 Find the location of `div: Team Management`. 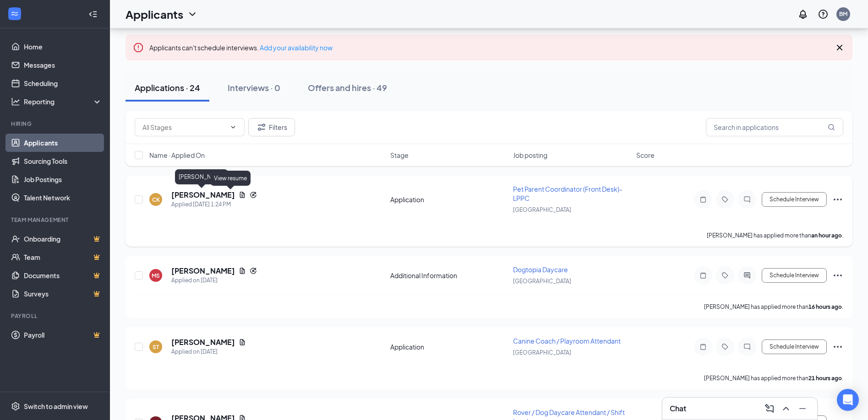

div: Team Management is located at coordinates (55, 220).